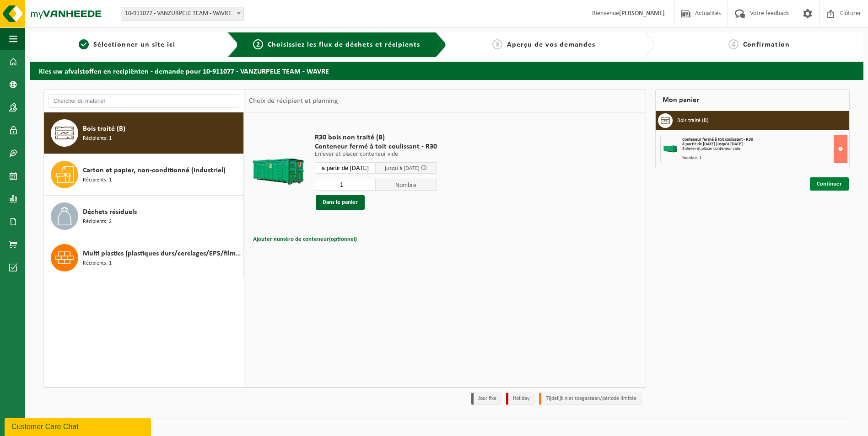 The height and width of the screenshot is (436, 868). What do you see at coordinates (293, 101) in the screenshot?
I see `div: Choix de récipient et planning` at bounding box center [293, 101].